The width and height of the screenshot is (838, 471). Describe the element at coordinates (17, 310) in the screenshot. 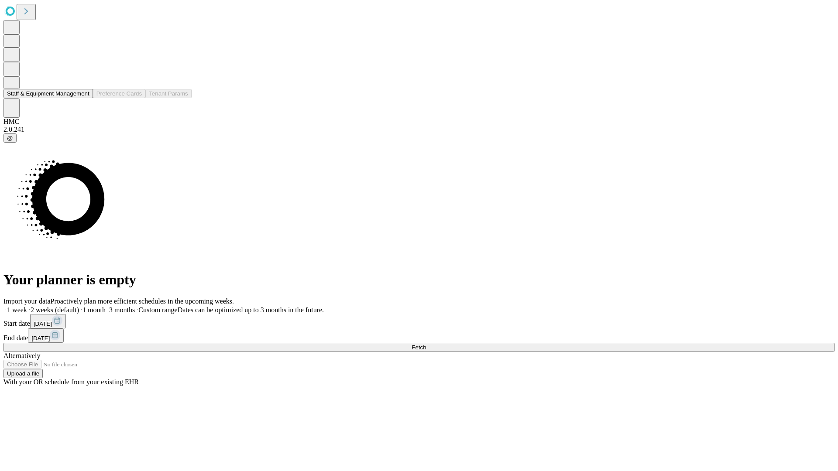

I see `span: 1 week` at that location.